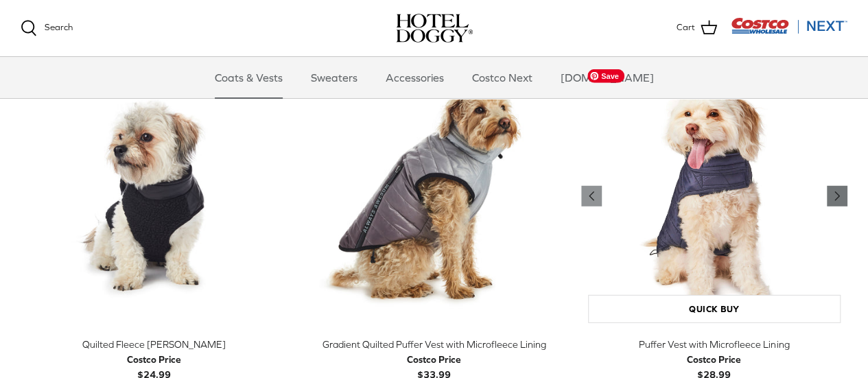 This screenshot has width=868, height=378. What do you see at coordinates (789, 26) in the screenshot?
I see `img: Costco Next` at bounding box center [789, 26].